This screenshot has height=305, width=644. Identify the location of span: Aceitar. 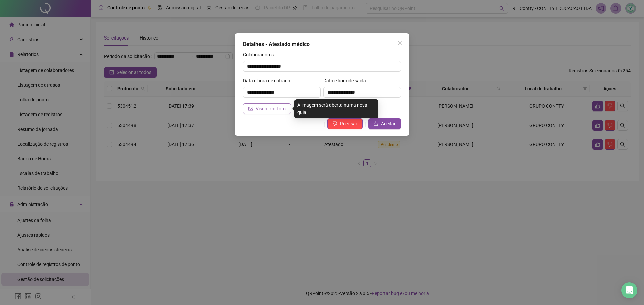
(389, 124).